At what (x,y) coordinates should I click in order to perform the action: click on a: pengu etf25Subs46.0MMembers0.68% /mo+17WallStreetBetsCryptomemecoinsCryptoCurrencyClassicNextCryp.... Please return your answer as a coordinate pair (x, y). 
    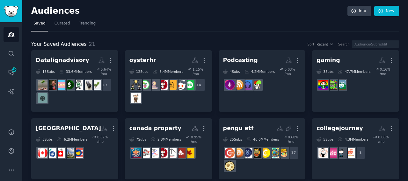
    Looking at the image, I should click on (262, 149).